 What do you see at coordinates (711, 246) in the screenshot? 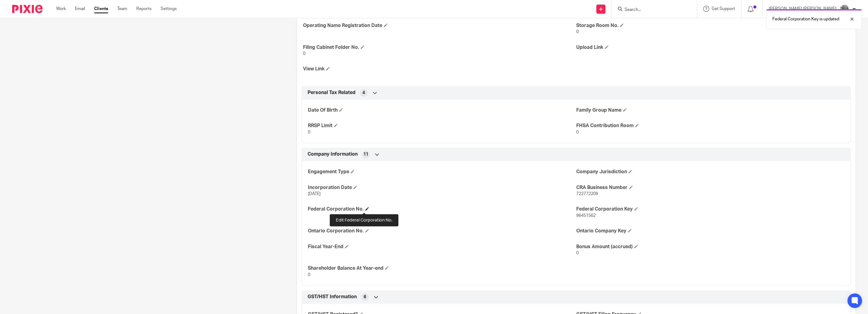
I see `h4: Bonus Amount (accrued)` at bounding box center [711, 246].